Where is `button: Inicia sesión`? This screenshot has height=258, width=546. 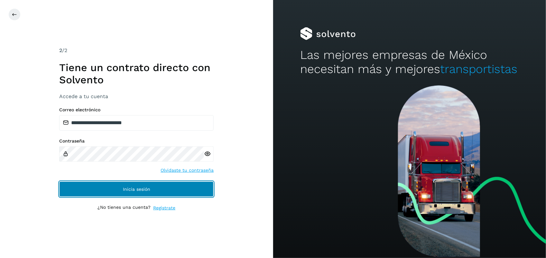 button: Inicia sesión is located at coordinates (137, 189).